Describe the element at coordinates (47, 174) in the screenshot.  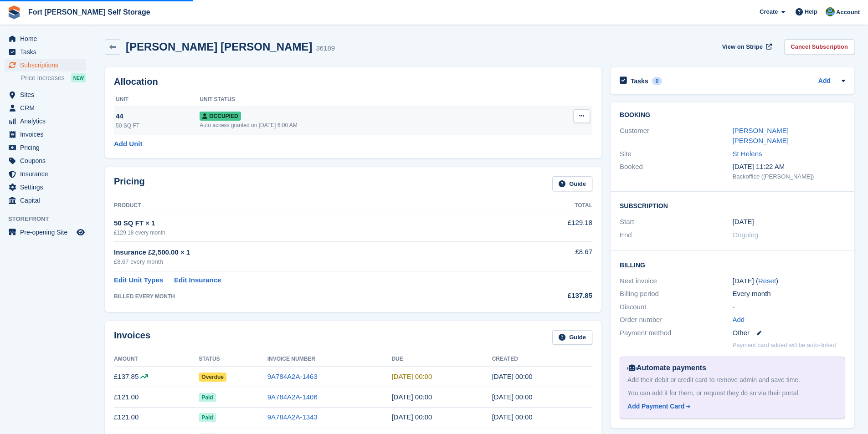
I see `span: Insurance` at that location.